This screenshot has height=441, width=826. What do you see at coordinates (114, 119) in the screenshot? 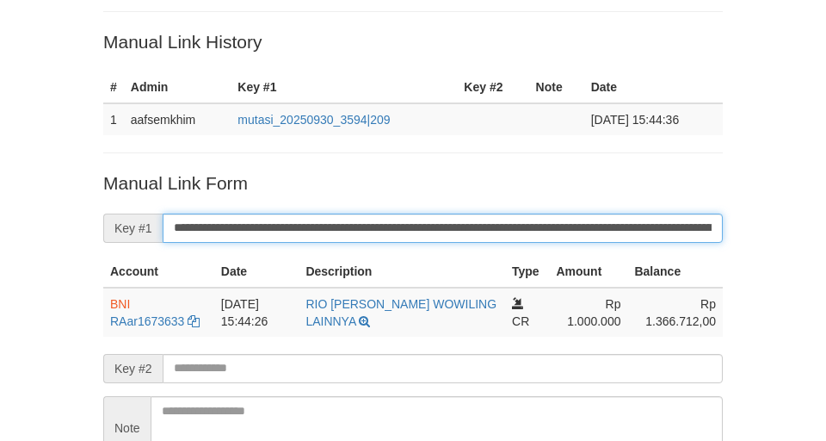
I see `td: 1` at bounding box center [114, 119].